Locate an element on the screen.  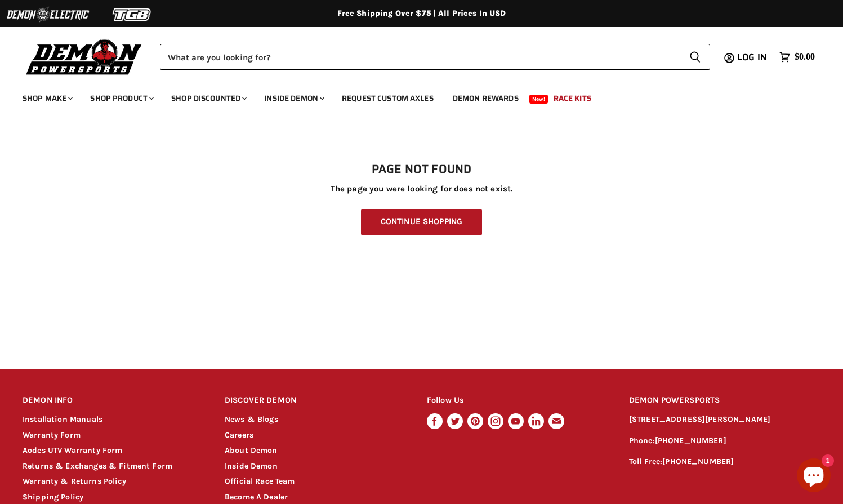
a: Warranty Form is located at coordinates (51, 434).